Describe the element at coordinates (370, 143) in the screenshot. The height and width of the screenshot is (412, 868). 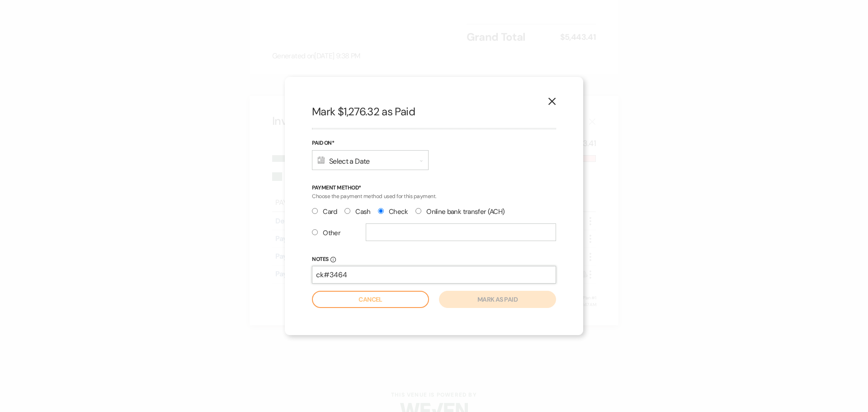
I see `label: Paid On*` at that location.